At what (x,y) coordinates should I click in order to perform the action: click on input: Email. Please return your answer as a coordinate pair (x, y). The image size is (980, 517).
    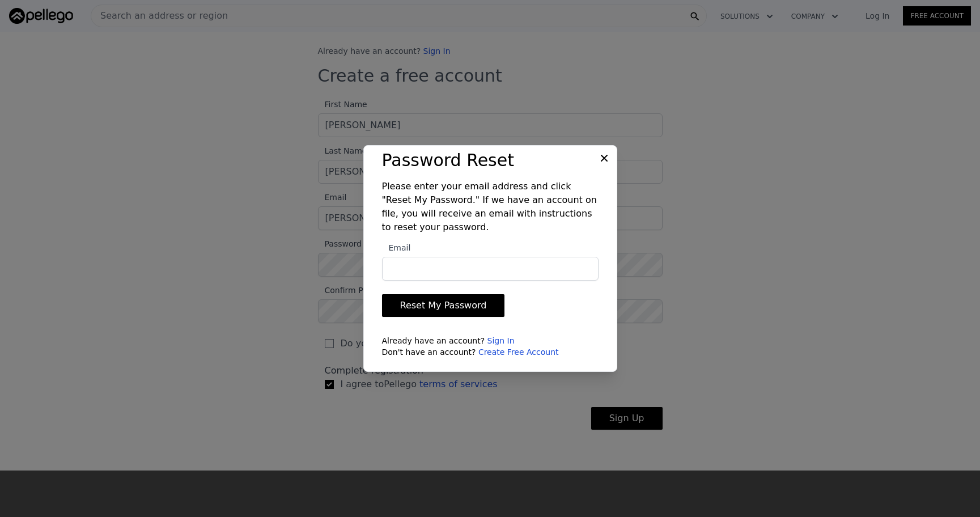
    Looking at the image, I should click on (490, 268).